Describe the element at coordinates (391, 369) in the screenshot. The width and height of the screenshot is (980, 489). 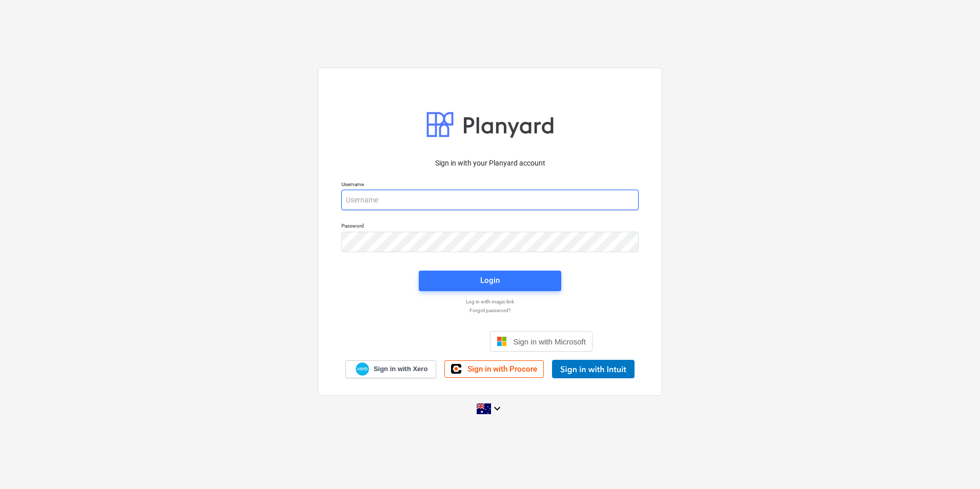
I see `a: Sign in with Xero` at that location.